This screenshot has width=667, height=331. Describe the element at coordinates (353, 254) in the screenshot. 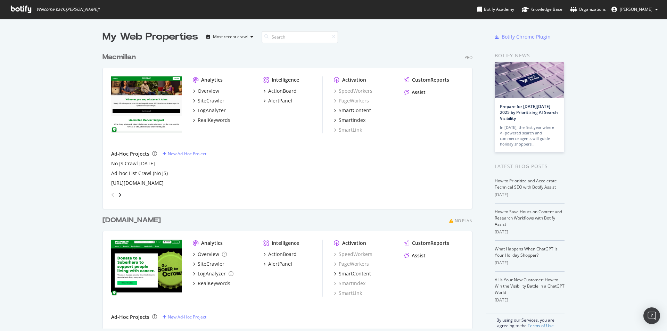

I see `div: SpeedWorkers` at that location.